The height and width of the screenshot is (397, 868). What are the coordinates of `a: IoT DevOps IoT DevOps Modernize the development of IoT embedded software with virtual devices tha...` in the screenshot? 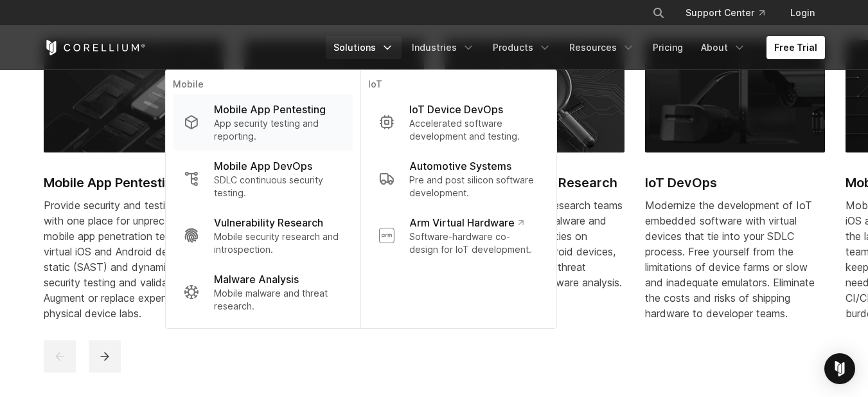 It's located at (734, 188).